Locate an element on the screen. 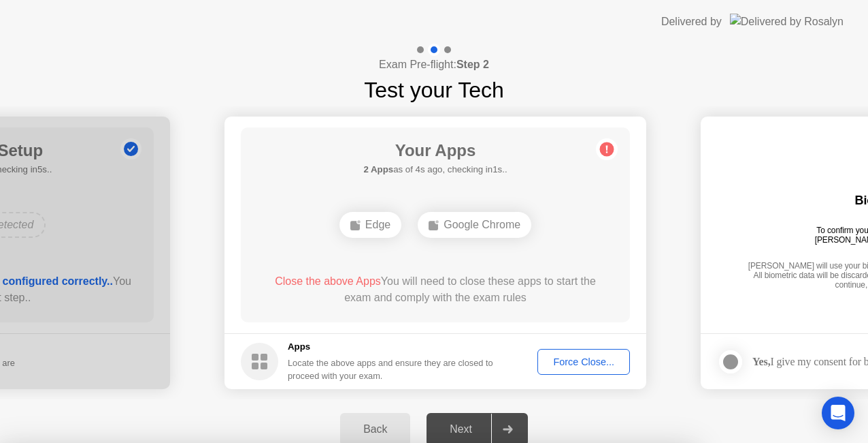  b: Step 2 is located at coordinates (473, 64).